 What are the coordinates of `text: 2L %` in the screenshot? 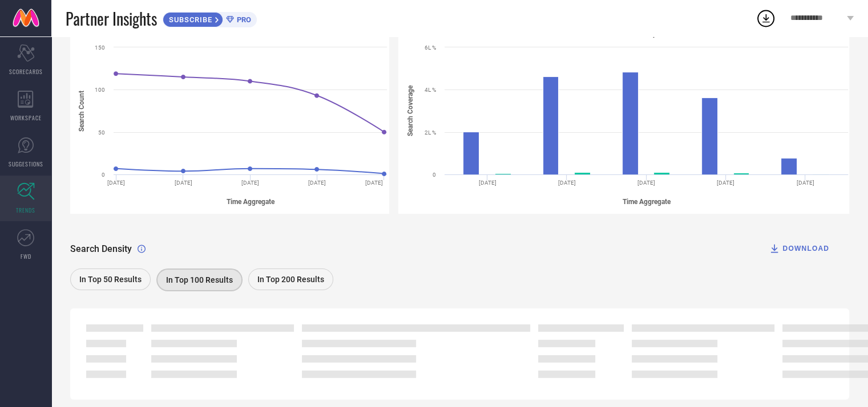 It's located at (430, 132).